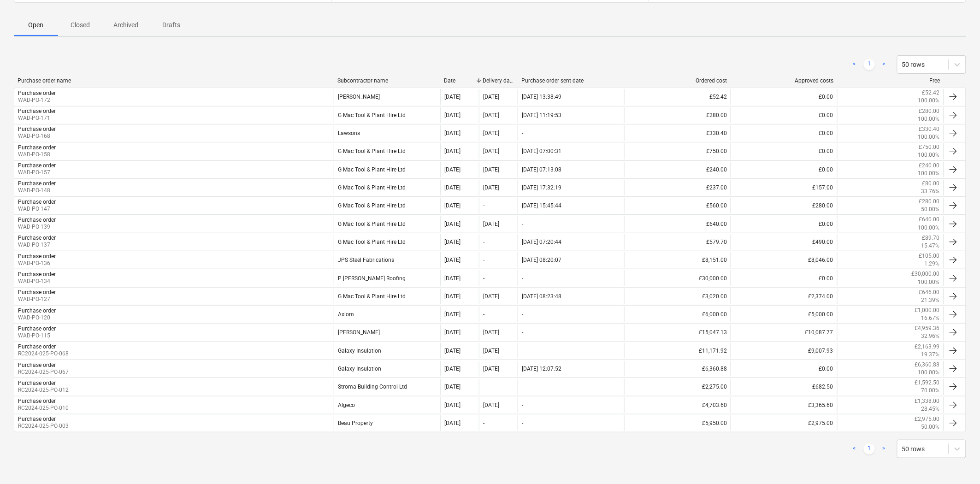 Image resolution: width=980 pixels, height=484 pixels. What do you see at coordinates (37, 336) in the screenshot?
I see `p: WAD-PO-115` at bounding box center [37, 336].